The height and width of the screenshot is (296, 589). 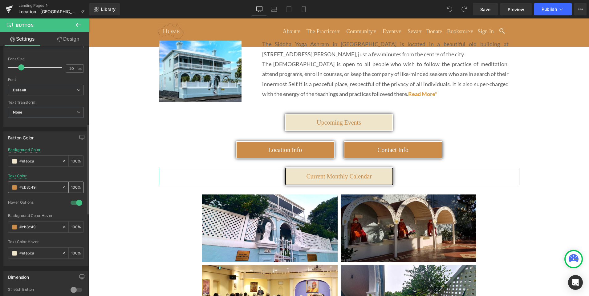 What do you see at coordinates (580, 9) in the screenshot?
I see `button: More` at bounding box center [580, 9].